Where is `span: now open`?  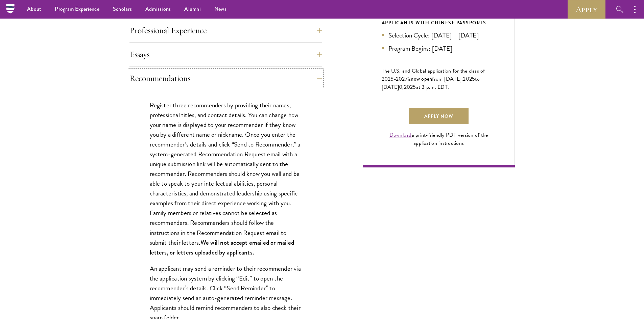 span: now open is located at coordinates (421, 79).